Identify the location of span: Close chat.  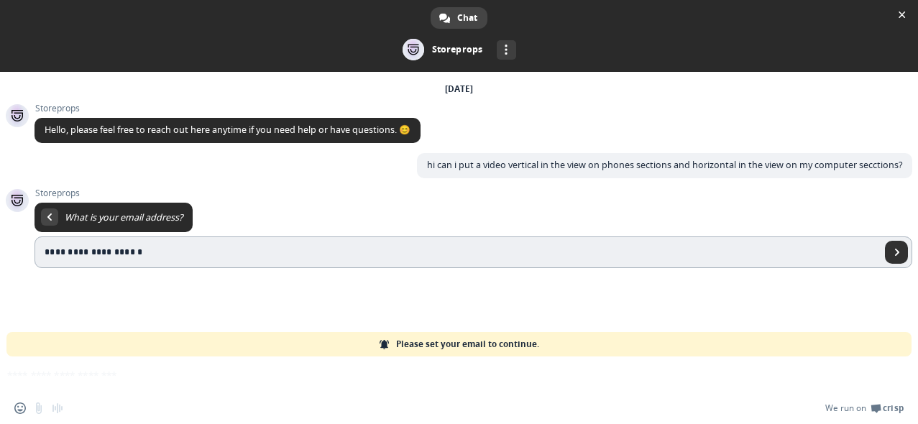
(902, 14).